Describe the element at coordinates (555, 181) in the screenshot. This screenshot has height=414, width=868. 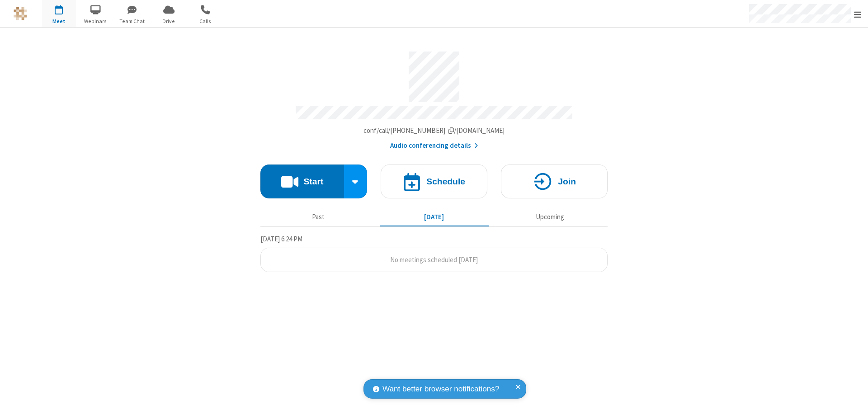
I see `button: Join` at that location.